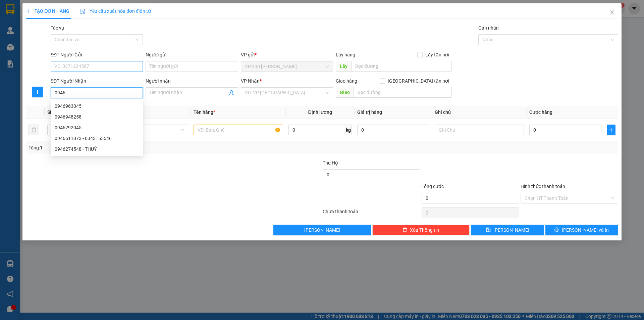  What do you see at coordinates (349, 130) in the screenshot?
I see `span: kg` at bounding box center [349, 130].